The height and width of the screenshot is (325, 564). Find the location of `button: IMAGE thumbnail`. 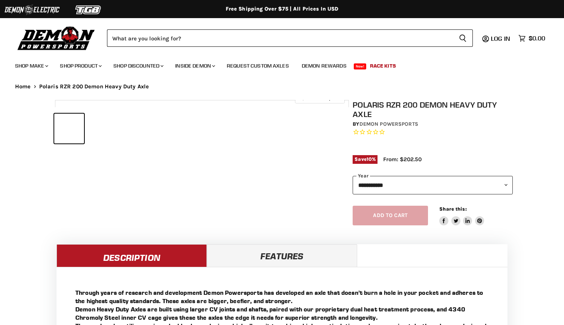

button: IMAGE thumbnail is located at coordinates (69, 128).